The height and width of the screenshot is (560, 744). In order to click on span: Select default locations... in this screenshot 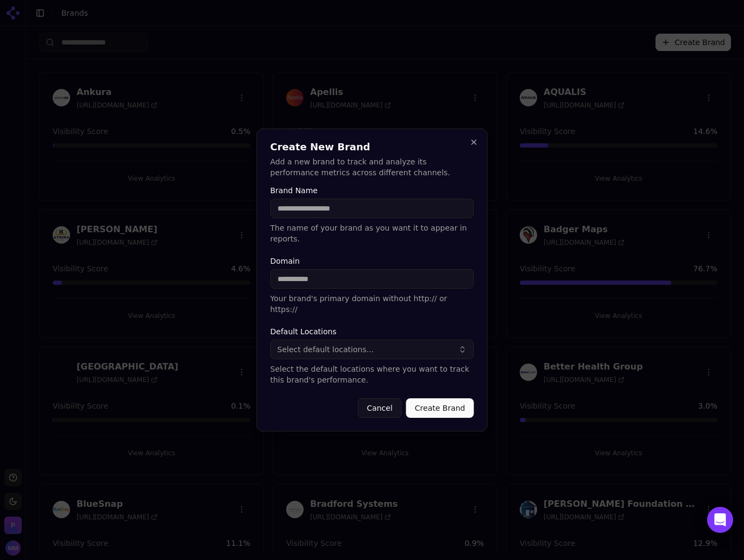, I will do `click(326, 349)`.